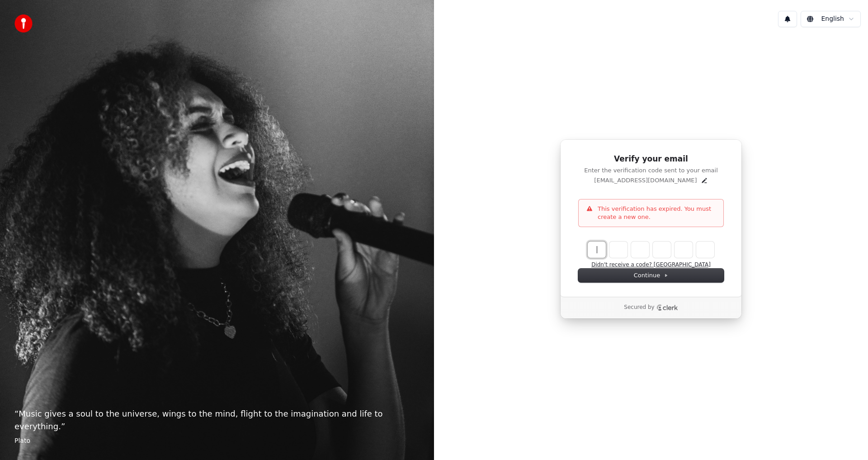  I want to click on p: “ Music gives a soul to the universe, wings to the mind, flight to the imagination and life to ev..., so click(217, 420).